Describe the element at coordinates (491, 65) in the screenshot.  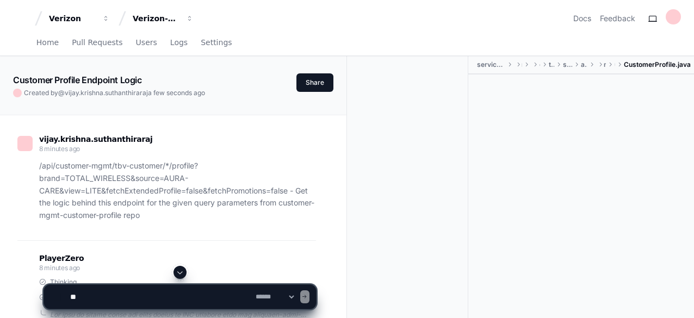
I see `span: serviceplan-activation-tbv` at that location.